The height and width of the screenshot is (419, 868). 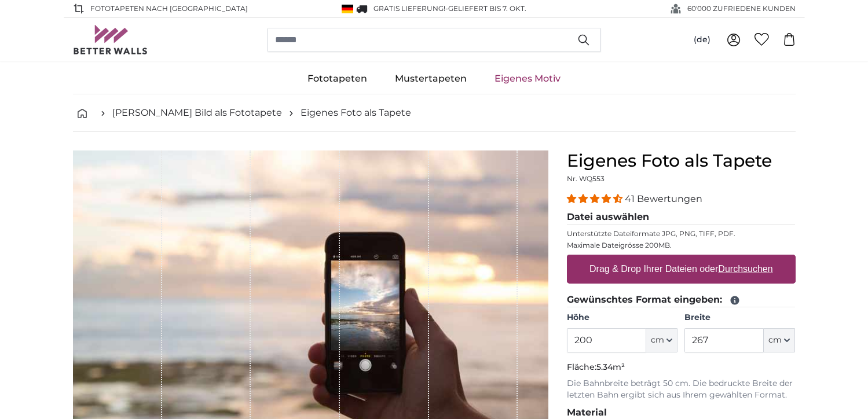 What do you see at coordinates (681, 300) in the screenshot?
I see `legend: Gewünschtes Format eingeben:` at bounding box center [681, 300].